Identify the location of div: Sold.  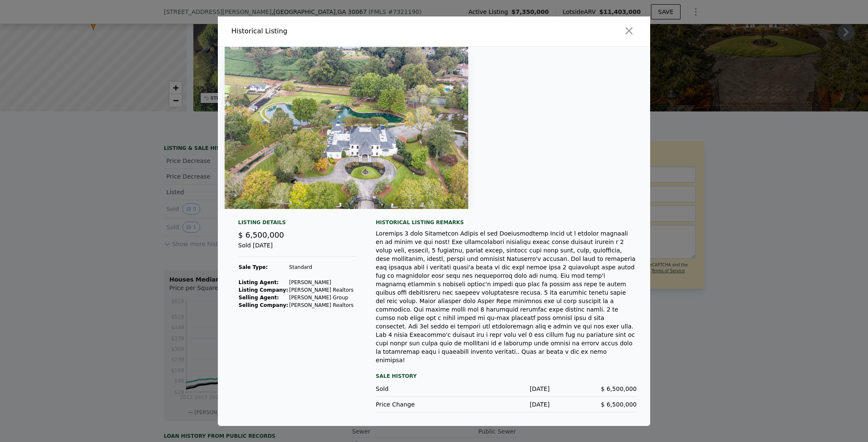
(419, 388).